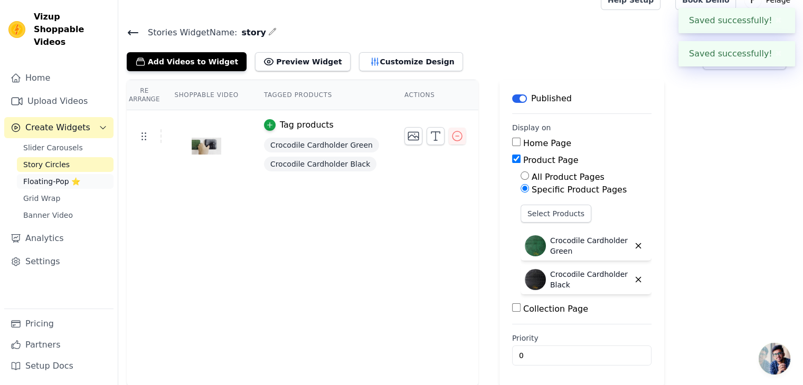 The width and height of the screenshot is (803, 385). What do you see at coordinates (550, 160) in the screenshot?
I see `label: Product Page` at bounding box center [550, 160].